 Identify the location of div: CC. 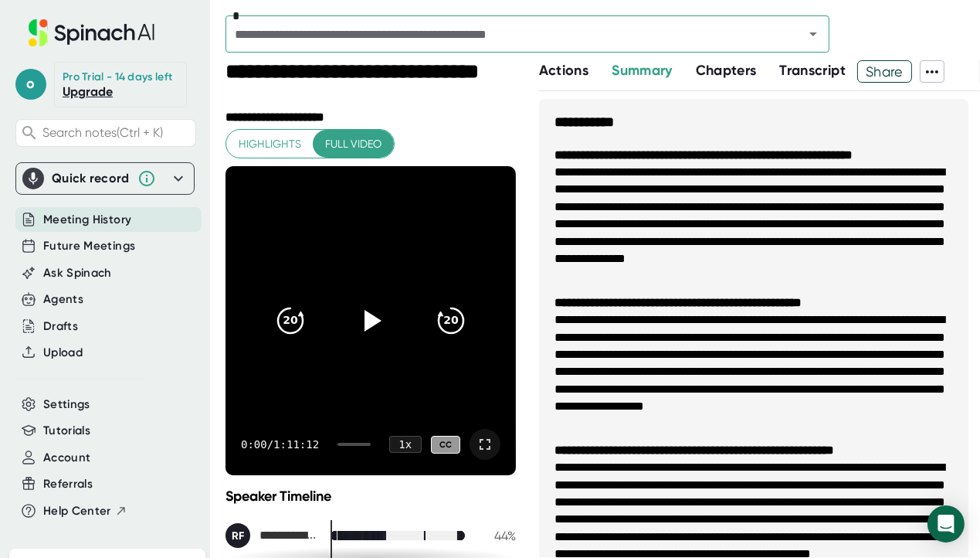
(446, 444).